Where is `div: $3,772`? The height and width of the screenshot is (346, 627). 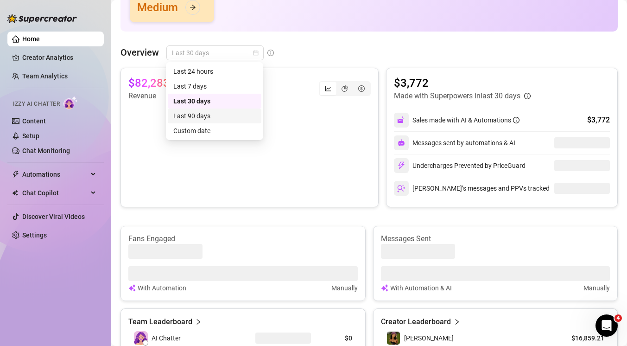
div: $3,772 is located at coordinates (598, 120).